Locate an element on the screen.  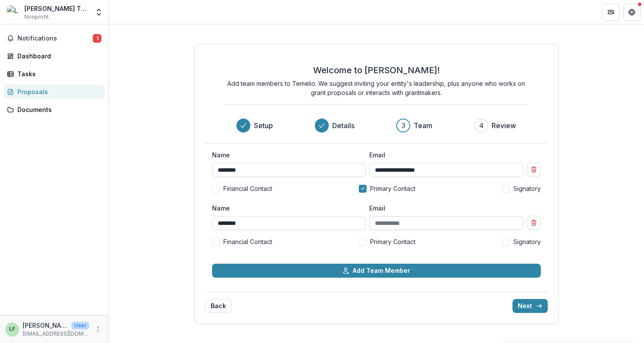
div: Documents is located at coordinates (57, 110).